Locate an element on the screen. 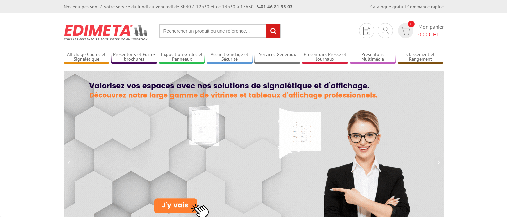 This screenshot has height=217, width=507. span: 0,00 is located at coordinates (423, 34).